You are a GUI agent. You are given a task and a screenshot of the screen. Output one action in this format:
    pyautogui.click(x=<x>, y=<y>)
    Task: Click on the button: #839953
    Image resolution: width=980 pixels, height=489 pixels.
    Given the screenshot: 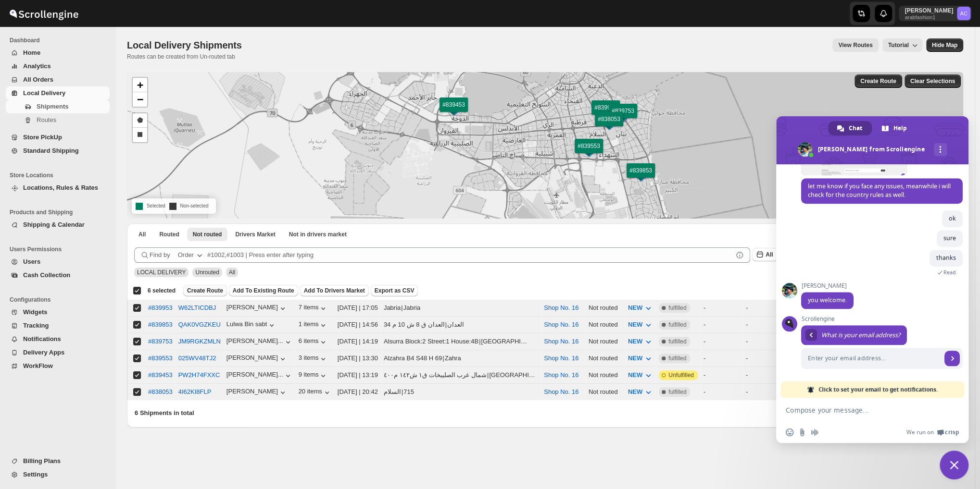 What is the action you would take?
    pyautogui.click(x=160, y=308)
    